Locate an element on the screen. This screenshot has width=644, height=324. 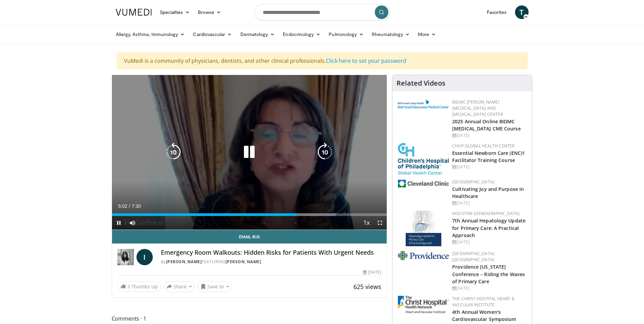
h4: Related Videos is located at coordinates (421, 83).